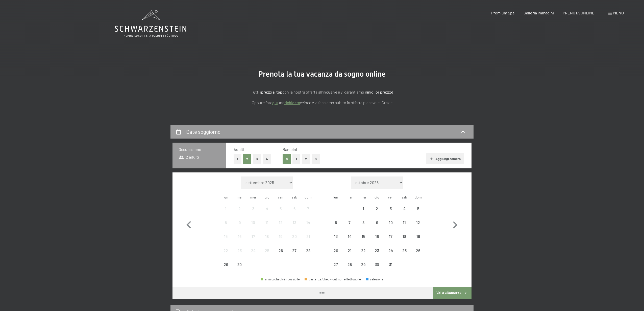 The height and width of the screenshot is (311, 644). I want to click on div: Sat Sep 13 2025, so click(295, 223).